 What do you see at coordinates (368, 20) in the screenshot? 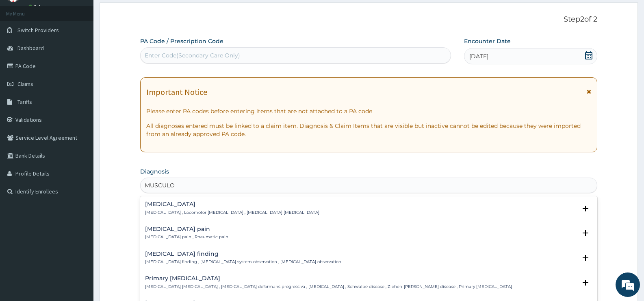
I see `p: Step 2 of 2` at bounding box center [368, 20].